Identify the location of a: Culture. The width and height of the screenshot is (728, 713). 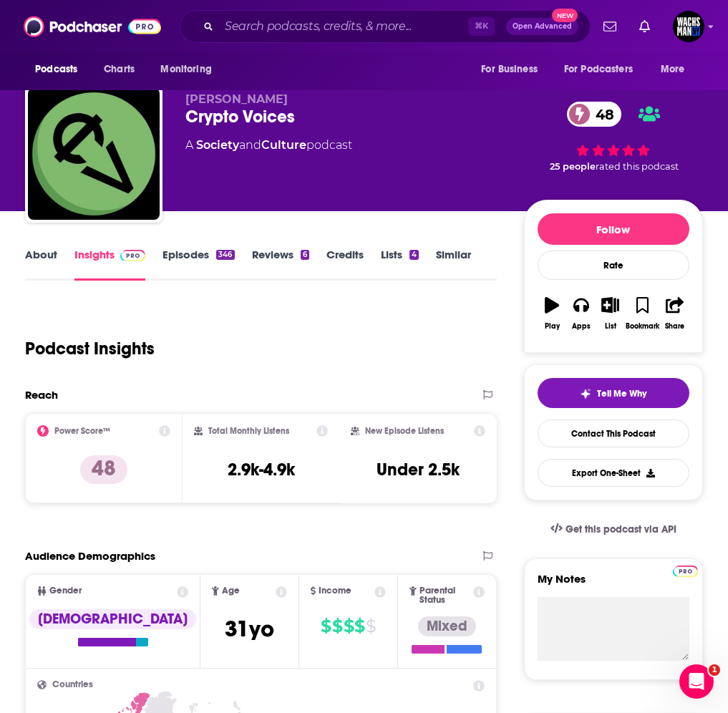
(283, 145).